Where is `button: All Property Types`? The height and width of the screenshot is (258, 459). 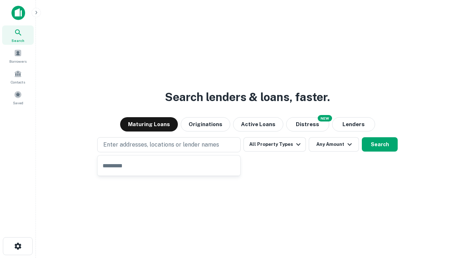 button: All Property Types is located at coordinates (275, 145).